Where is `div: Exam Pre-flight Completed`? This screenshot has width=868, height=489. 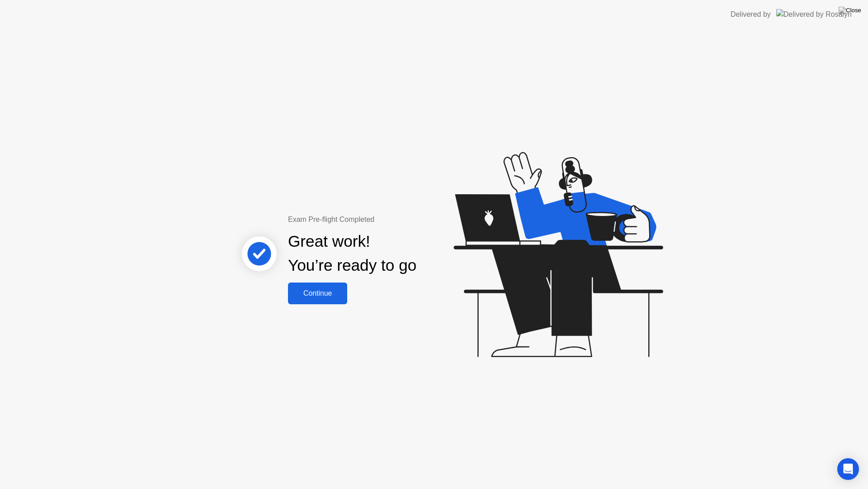 div: Exam Pre-flight Completed is located at coordinates (381, 219).